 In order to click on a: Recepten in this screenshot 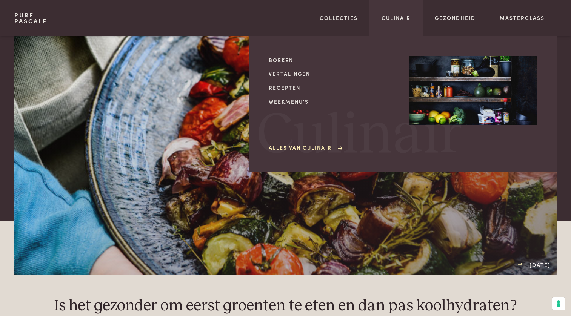, I will do `click(333, 88)`.